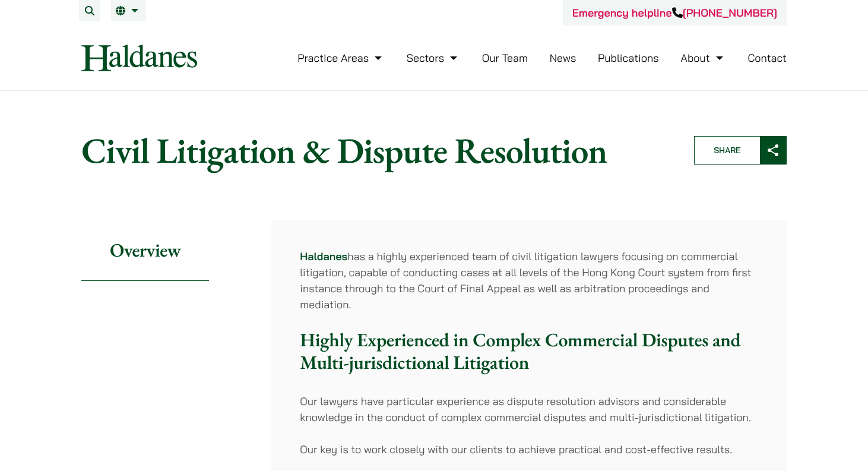 This screenshot has height=471, width=868. What do you see at coordinates (433, 57) in the screenshot?
I see `a: Sectors` at bounding box center [433, 57].